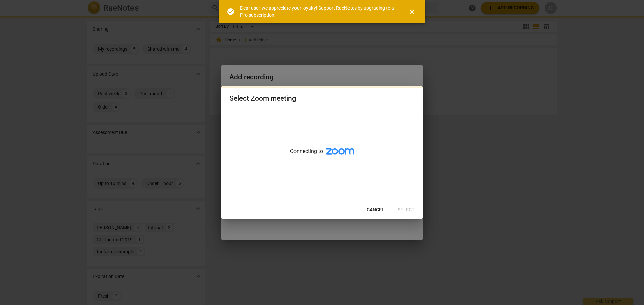 The width and height of the screenshot is (644, 305). I want to click on span: close, so click(412, 11).